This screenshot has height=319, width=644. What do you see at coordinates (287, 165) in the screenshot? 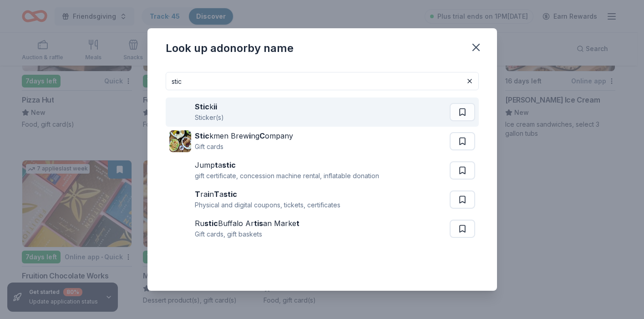
I see `div: Jump a` at bounding box center [287, 165].